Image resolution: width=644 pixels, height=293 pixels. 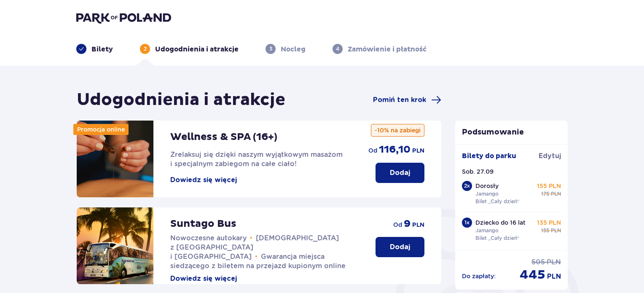 I want to click on p: -10% na zabiegi, so click(x=397, y=131).